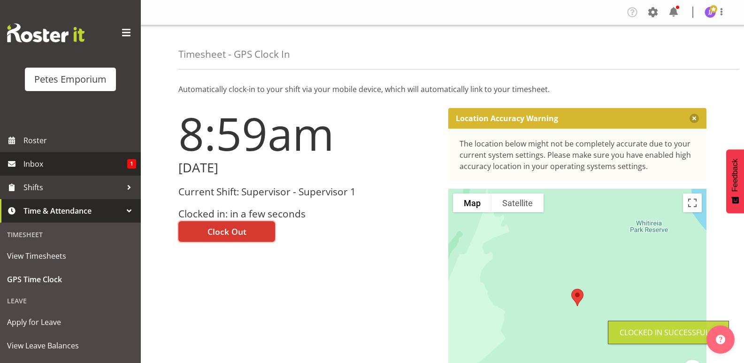 The image size is (744, 363). Describe the element at coordinates (307, 213) in the screenshot. I see `h3: Clocked in: in a few seconds` at that location.